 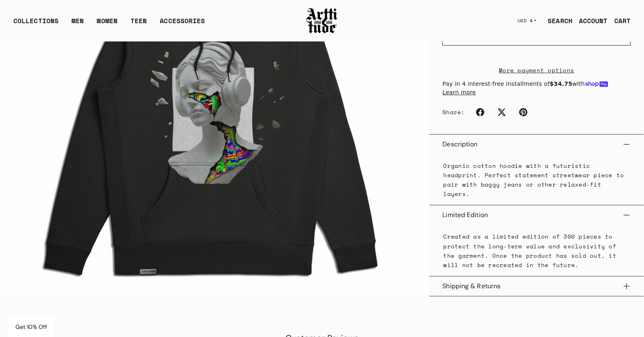 What do you see at coordinates (139, 24) in the screenshot?
I see `a: TEEN` at bounding box center [139, 24].